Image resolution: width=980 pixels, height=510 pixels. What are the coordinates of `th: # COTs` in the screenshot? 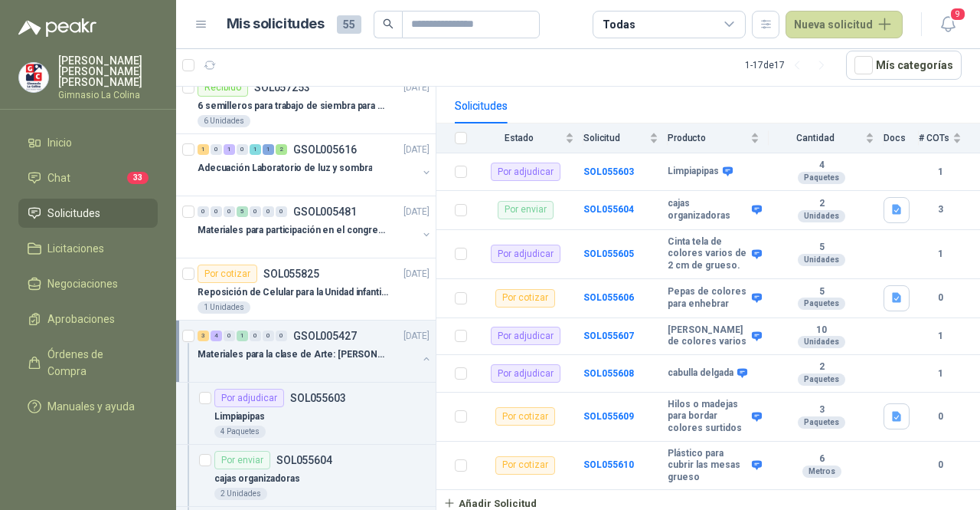 It's located at (950, 138).